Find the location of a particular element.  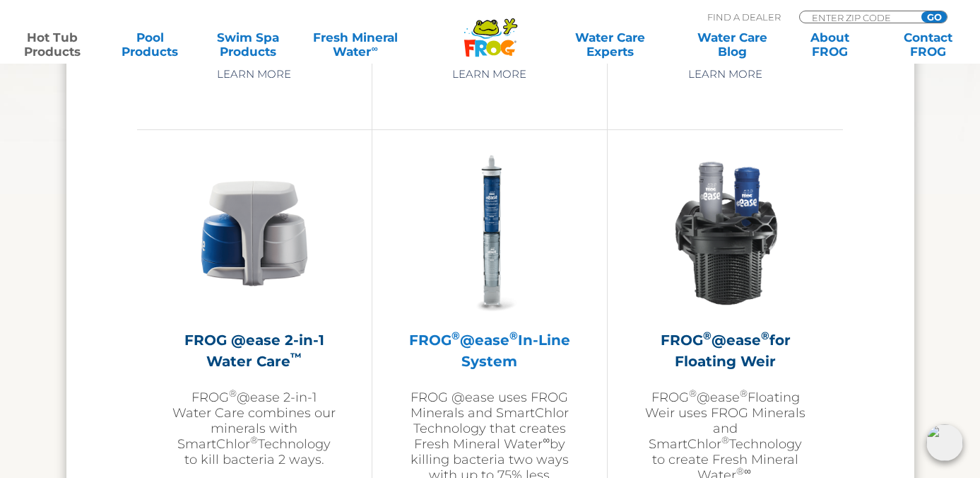

sup: ™ is located at coordinates (296, 356).